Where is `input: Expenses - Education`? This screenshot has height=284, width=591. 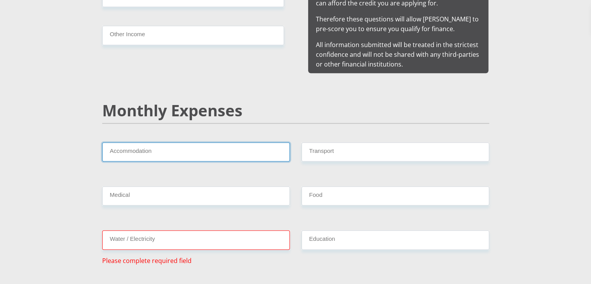
input: Expenses - Education is located at coordinates (395, 239).